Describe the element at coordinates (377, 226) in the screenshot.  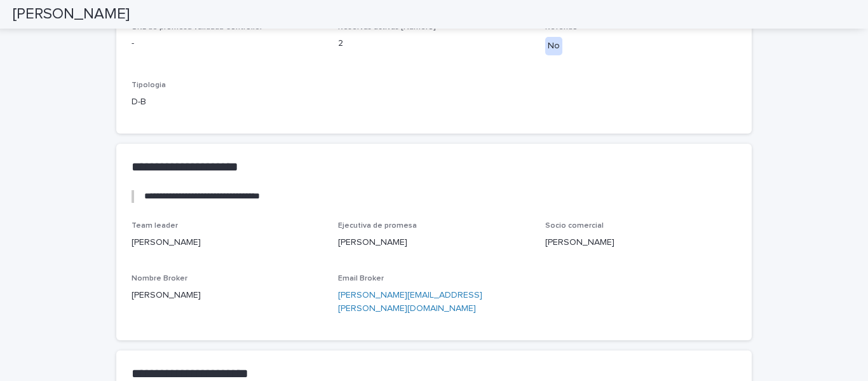
I see `span: Ejecutiva de promesa` at that location.